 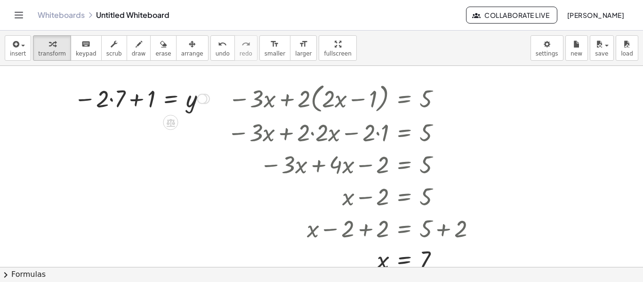 I want to click on button: new, so click(x=577, y=48).